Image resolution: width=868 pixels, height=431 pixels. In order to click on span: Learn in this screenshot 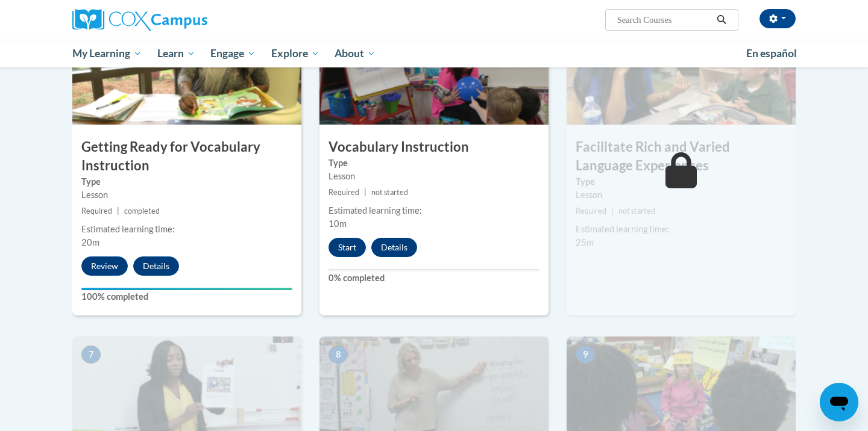, I will do `click(176, 54)`.